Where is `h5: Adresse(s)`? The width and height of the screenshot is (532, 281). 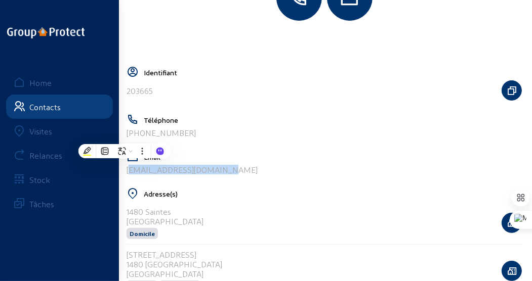
h5: Adresse(s) is located at coordinates (332, 194).